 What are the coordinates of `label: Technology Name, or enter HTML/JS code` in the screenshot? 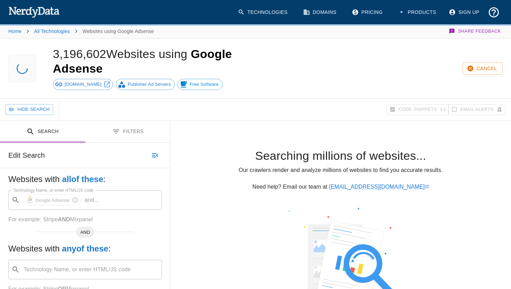 It's located at (53, 190).